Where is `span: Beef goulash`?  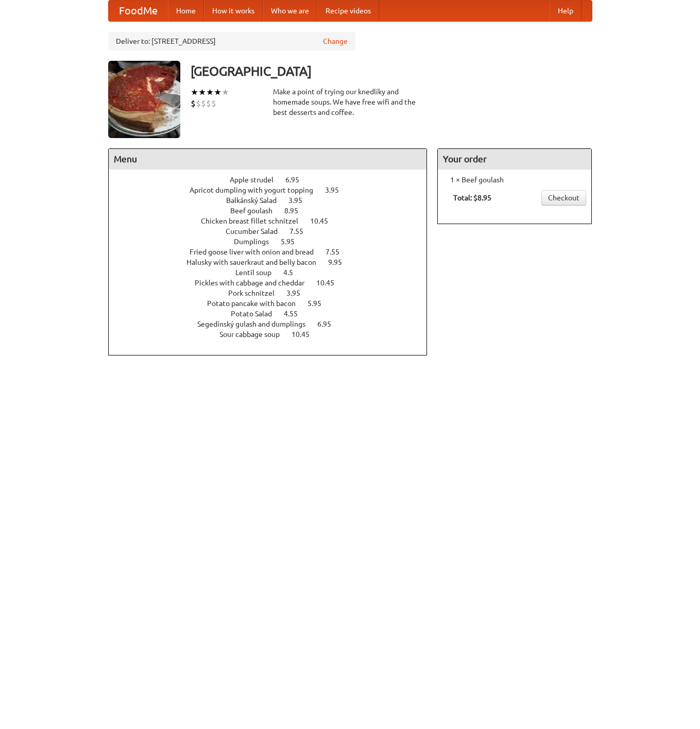
span: Beef goulash is located at coordinates (257, 211).